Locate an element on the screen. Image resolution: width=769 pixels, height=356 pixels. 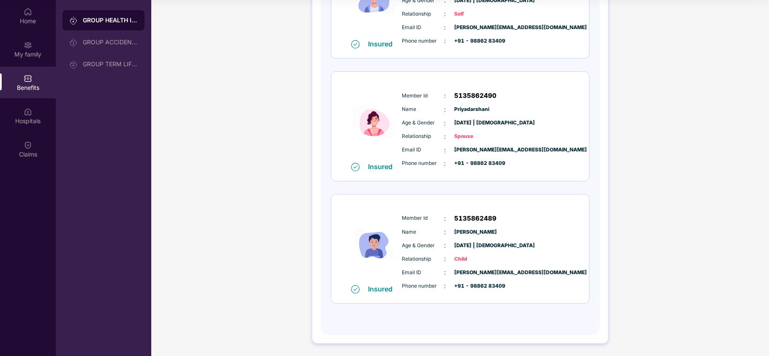
img: svg+xml;base64,PHN2ZyBpZD0iSG9zcGl0YWxzIiB4bWxucz0iaHR0cDovL3d3dy53My5vcmcvMjAwMC9zdmciIHdpZHRoPS... is located at coordinates (28, 112).